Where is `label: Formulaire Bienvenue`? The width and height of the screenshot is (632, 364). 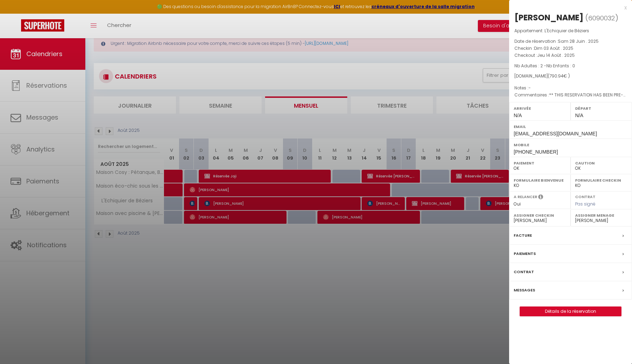 label: Formulaire Bienvenue is located at coordinates (539, 180).